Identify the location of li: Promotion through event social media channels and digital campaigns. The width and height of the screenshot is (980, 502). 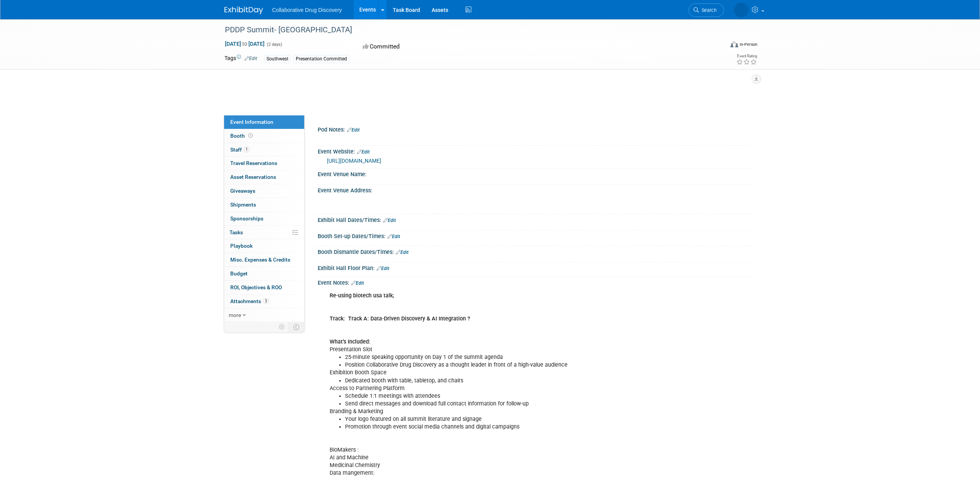
(506, 427).